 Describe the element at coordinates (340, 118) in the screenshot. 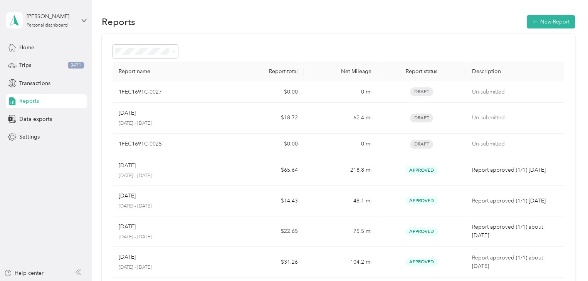

I see `td: 62.4 mi` at that location.